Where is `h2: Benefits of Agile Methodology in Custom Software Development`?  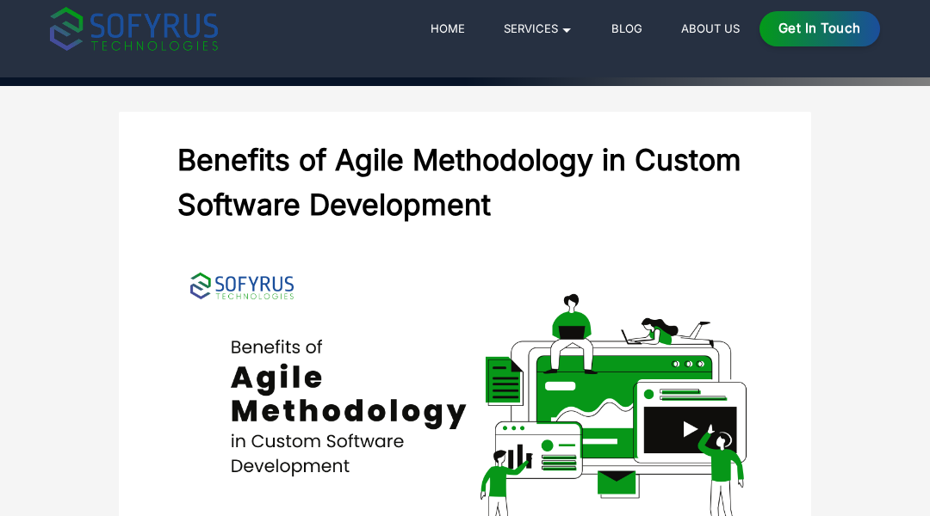
h2: Benefits of Agile Methodology in Custom Software Development is located at coordinates (464, 182).